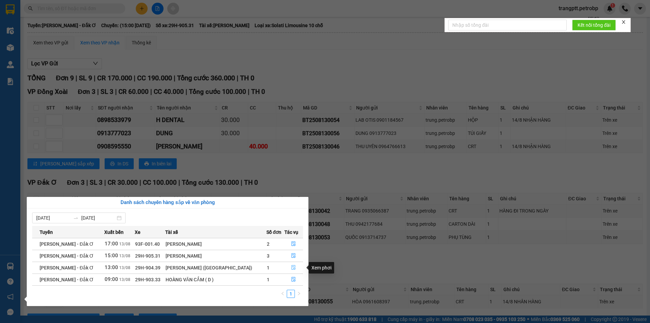  What do you see at coordinates (168, 203) in the screenshot?
I see `div: Danh sách chuyến hàng sắp về văn phòng` at bounding box center [168, 203].